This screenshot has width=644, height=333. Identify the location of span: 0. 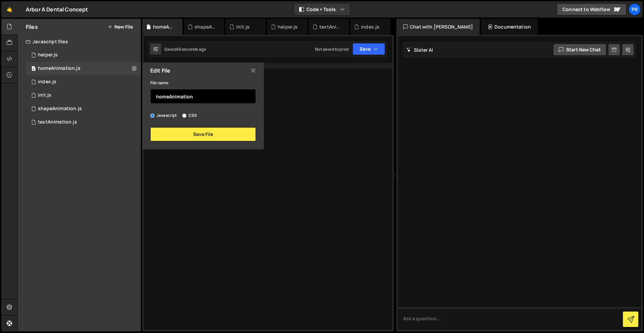
(34, 69).